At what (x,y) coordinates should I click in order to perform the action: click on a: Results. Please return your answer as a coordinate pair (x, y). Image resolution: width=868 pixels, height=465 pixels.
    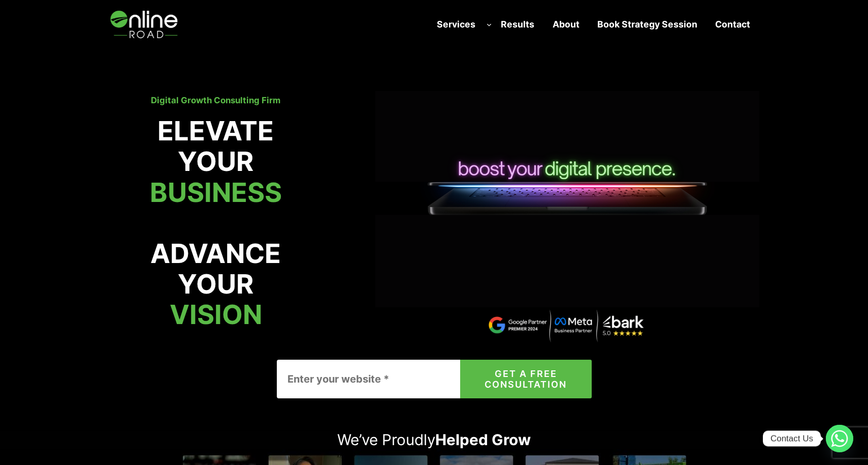
    Looking at the image, I should click on (518, 24).